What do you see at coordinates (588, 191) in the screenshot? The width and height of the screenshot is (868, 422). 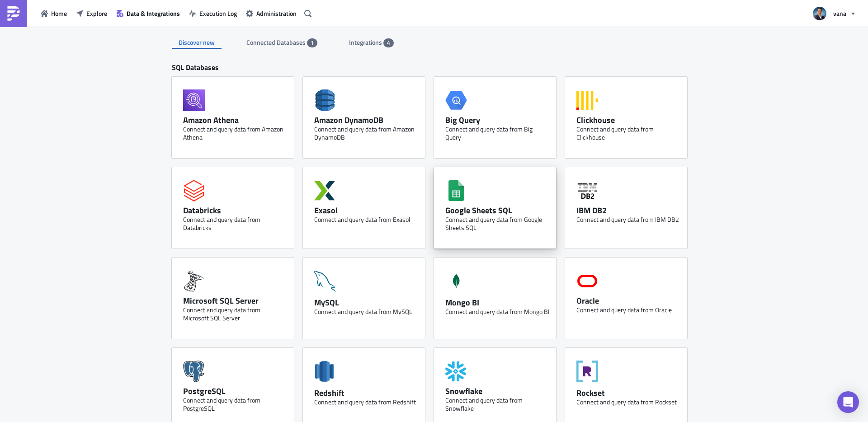 I see `svg: IBM DB2` at bounding box center [588, 191].